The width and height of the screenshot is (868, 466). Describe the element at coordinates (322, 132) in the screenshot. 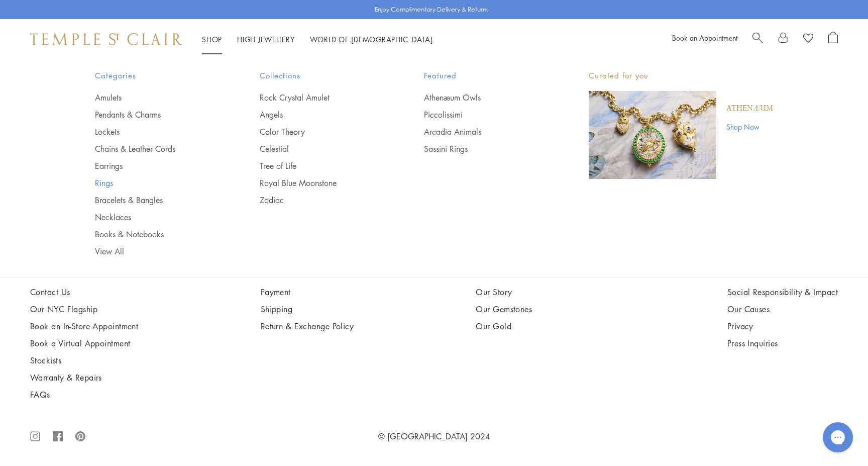

I see `a: Color Theory` at that location.